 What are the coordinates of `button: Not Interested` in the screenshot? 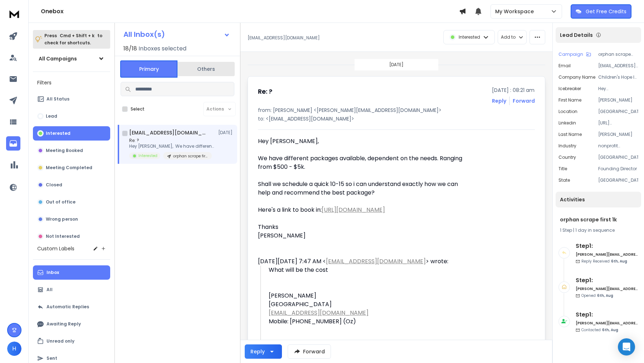 It's located at (72, 237).